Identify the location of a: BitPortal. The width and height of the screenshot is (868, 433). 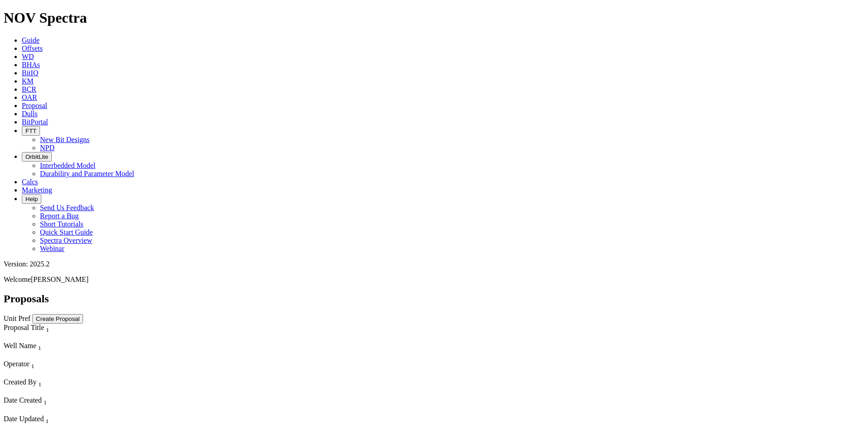
(35, 122).